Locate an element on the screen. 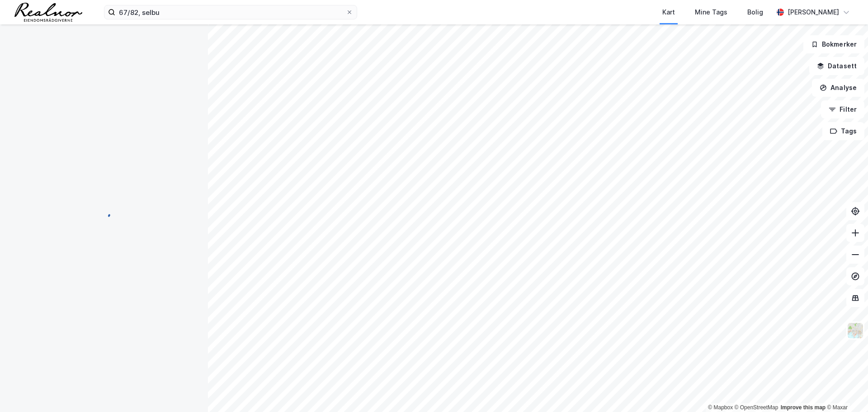 The width and height of the screenshot is (868, 412). button: Bokmerker is located at coordinates (834, 44).